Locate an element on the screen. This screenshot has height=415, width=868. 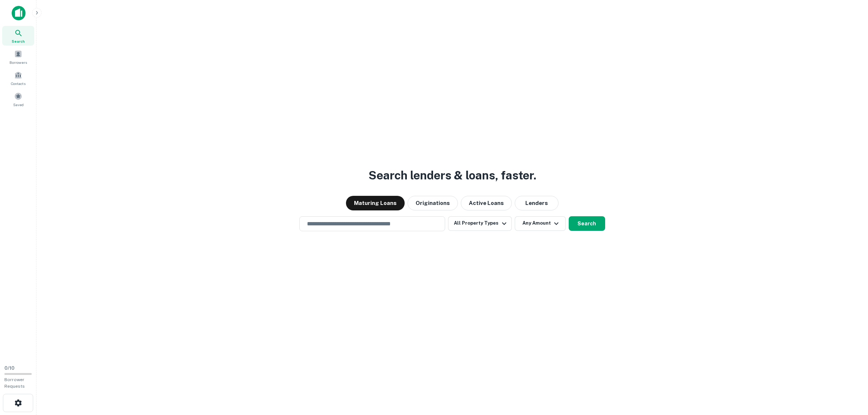
a: Borrowers is located at coordinates (18, 57).